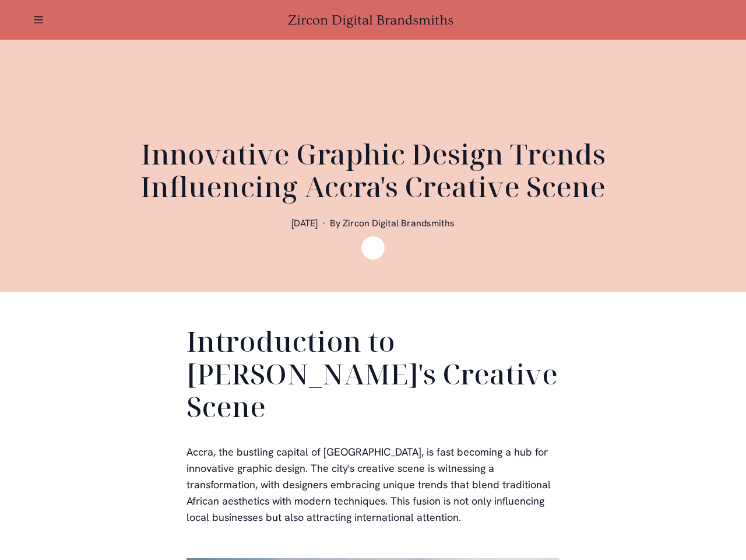 Image resolution: width=746 pixels, height=560 pixels. I want to click on h1: Innovative Graphic Design Trends Influencing Accra's Creative Scene, so click(373, 170).